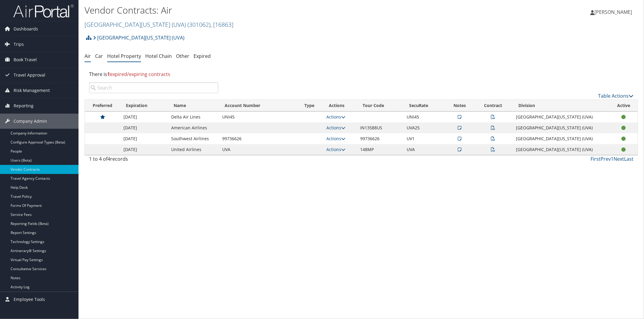 The image size is (644, 319). What do you see at coordinates (595, 159) in the screenshot?
I see `a: First` at bounding box center [595, 159].